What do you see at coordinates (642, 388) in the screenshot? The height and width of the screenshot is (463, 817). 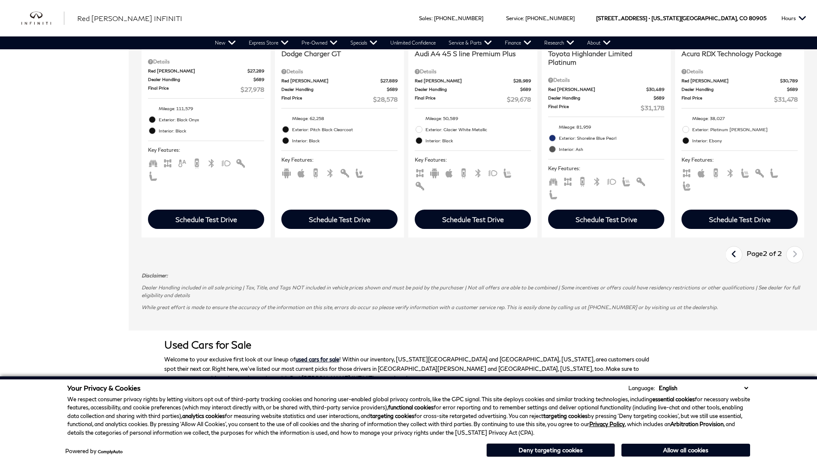 I see `div: Language:` at bounding box center [642, 388].